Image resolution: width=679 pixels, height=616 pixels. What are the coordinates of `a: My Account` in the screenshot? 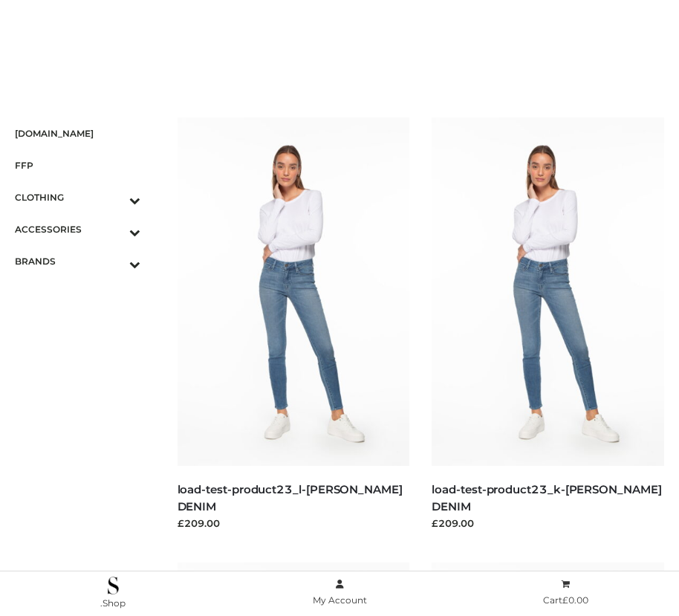 It's located at (340, 592).